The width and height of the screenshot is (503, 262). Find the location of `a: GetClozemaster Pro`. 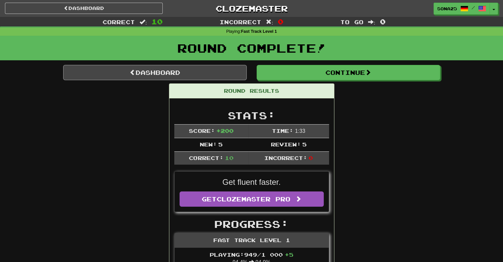

a: GetClozemaster Pro is located at coordinates (252, 199).